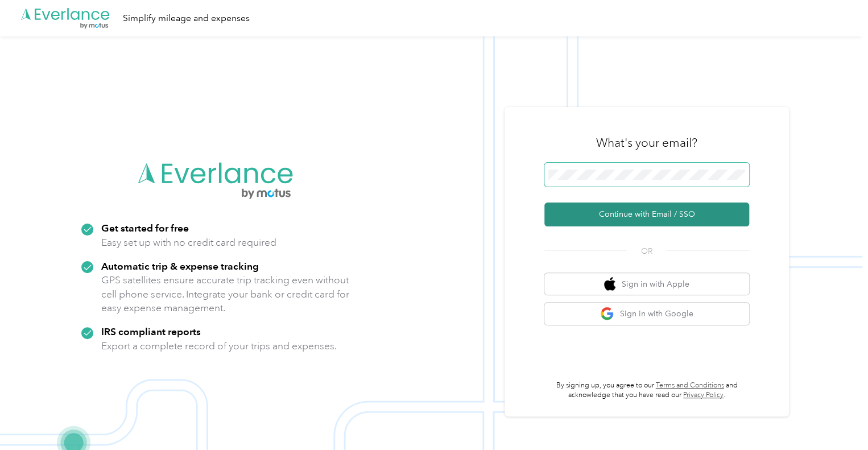 This screenshot has height=450, width=868. I want to click on strong: IRS compliant reports, so click(151, 331).